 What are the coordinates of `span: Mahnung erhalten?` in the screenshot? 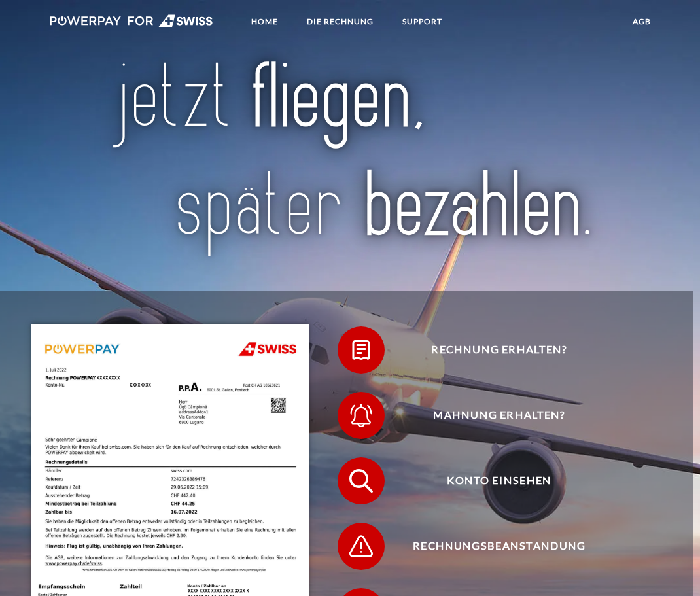 It's located at (499, 415).